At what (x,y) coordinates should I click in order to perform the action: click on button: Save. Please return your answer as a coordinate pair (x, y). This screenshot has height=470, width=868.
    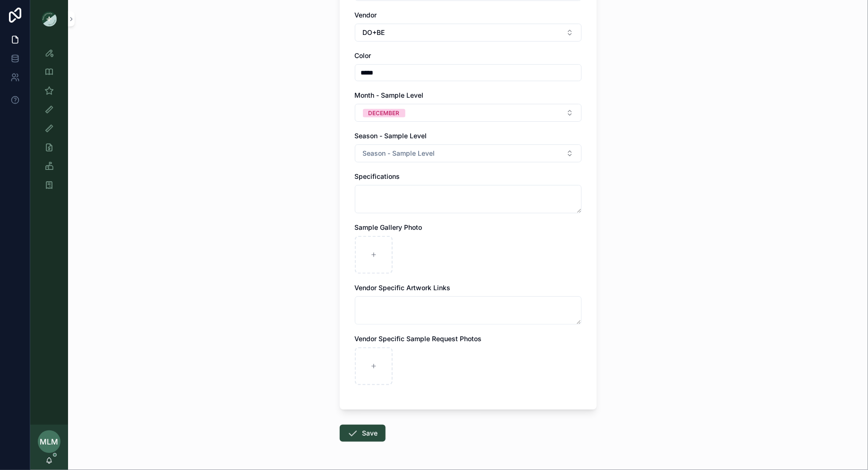
    Looking at the image, I should click on (362, 434).